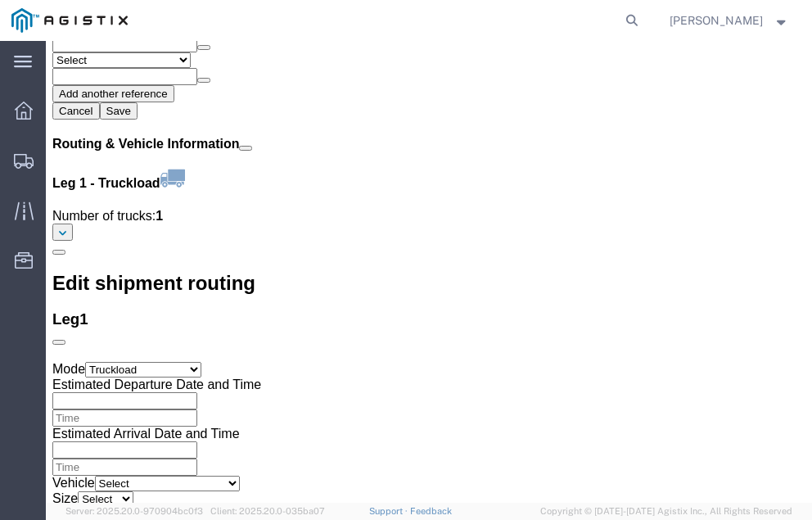  Describe the element at coordinates (69, 20) in the screenshot. I see `img: logo` at that location.